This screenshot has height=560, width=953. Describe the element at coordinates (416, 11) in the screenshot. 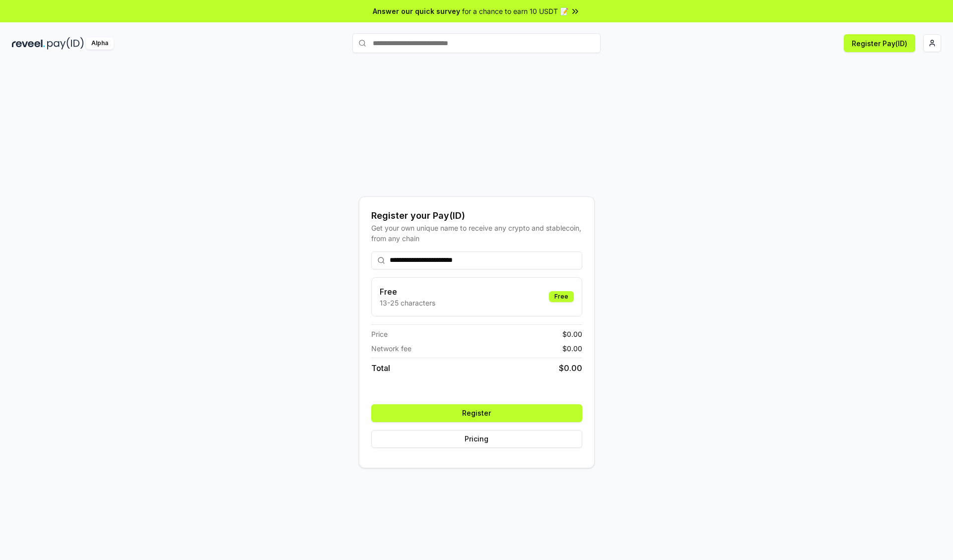

I see `span: Answer our quick survey` at that location.